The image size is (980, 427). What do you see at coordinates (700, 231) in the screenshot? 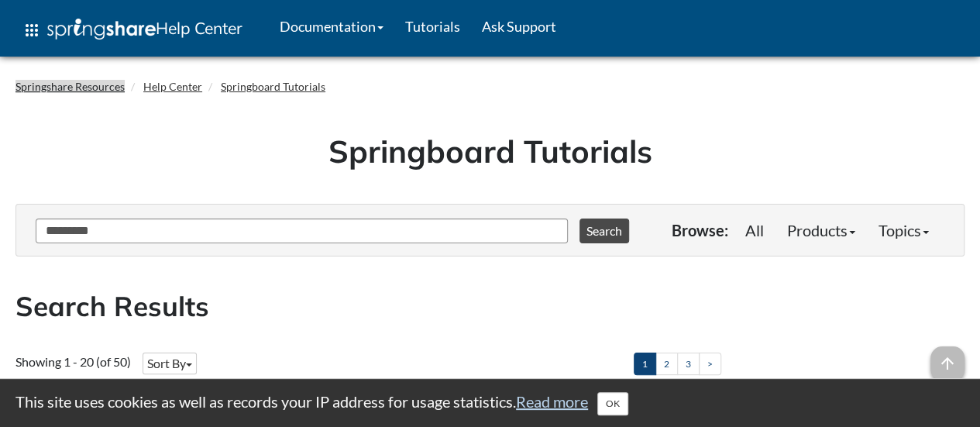
I see `p: Browse:` at bounding box center [700, 231].